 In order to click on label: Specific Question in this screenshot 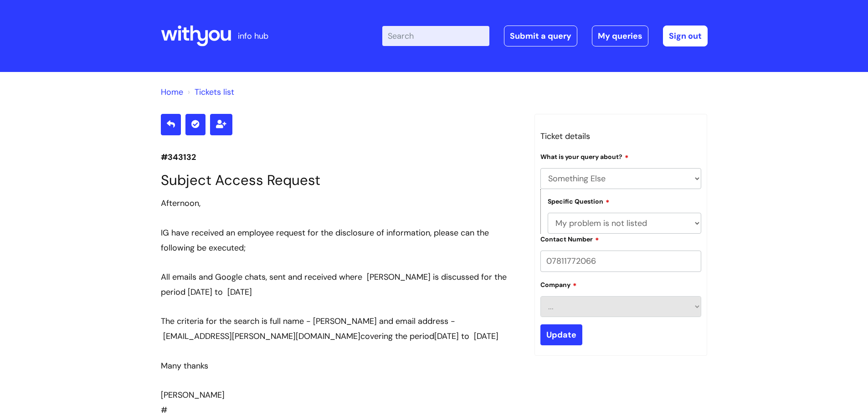, I will do `click(579, 201)`.